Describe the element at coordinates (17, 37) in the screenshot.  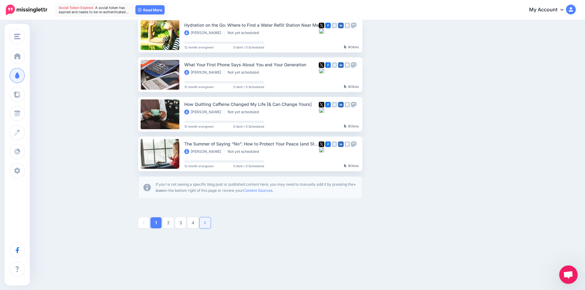
I see `img: menu.png` at that location.